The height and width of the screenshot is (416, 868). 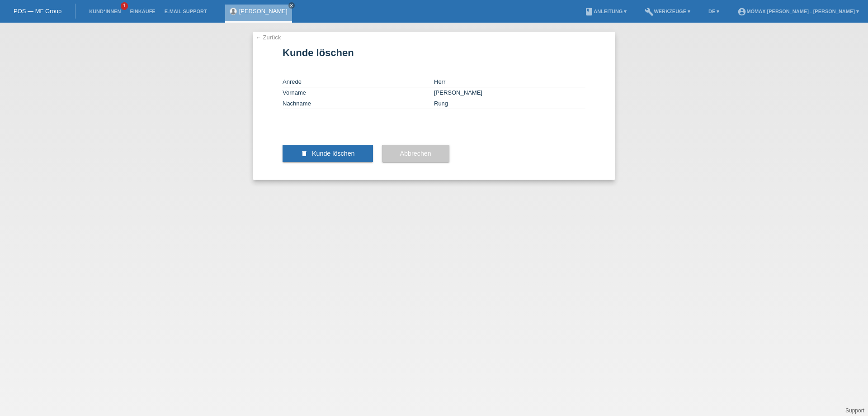 I want to click on a: Support, so click(x=855, y=410).